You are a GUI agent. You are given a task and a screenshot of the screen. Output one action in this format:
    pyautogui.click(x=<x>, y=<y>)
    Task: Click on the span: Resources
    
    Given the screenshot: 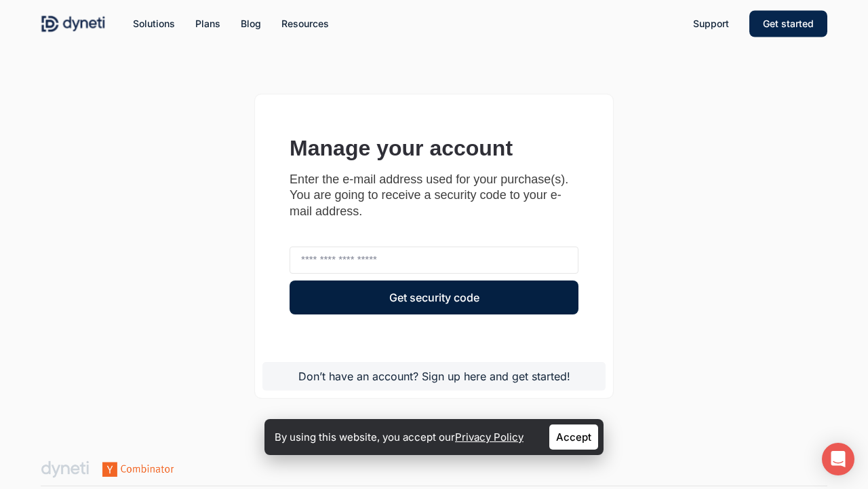 What is the action you would take?
    pyautogui.click(x=305, y=23)
    